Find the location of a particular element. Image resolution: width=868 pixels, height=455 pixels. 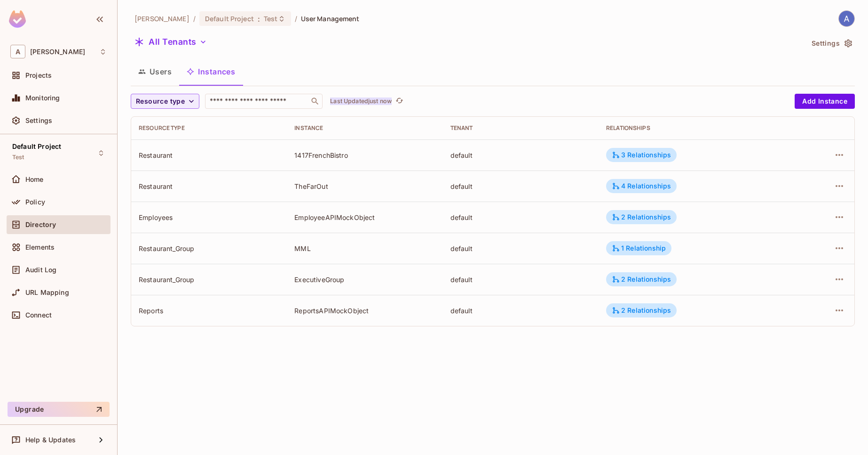

button: Upgrade is located at coordinates (58, 409).